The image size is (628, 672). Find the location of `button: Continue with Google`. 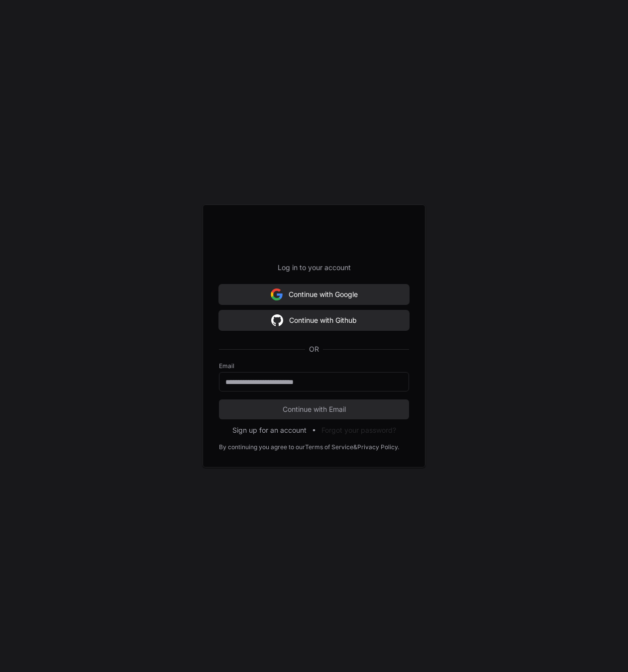

button: Continue with Google is located at coordinates (314, 295).